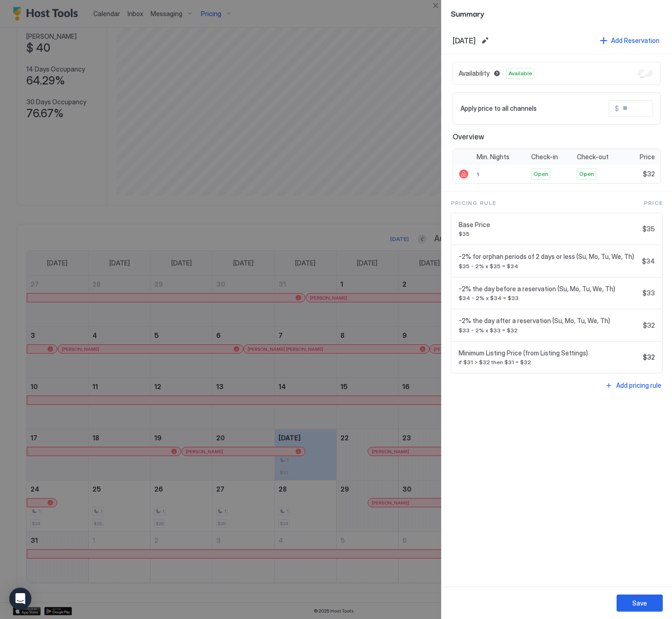 This screenshot has height=619, width=672. I want to click on span: -2% the day before a reservation (Su, Mo, Tu, We, Th), so click(549, 289).